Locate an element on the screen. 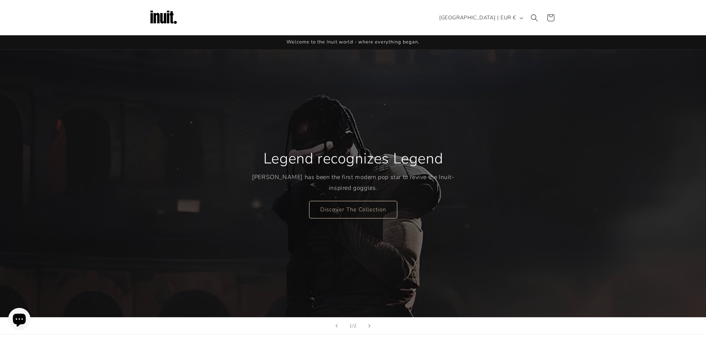 The width and height of the screenshot is (706, 338). img: Inuit Logo is located at coordinates (163, 18).